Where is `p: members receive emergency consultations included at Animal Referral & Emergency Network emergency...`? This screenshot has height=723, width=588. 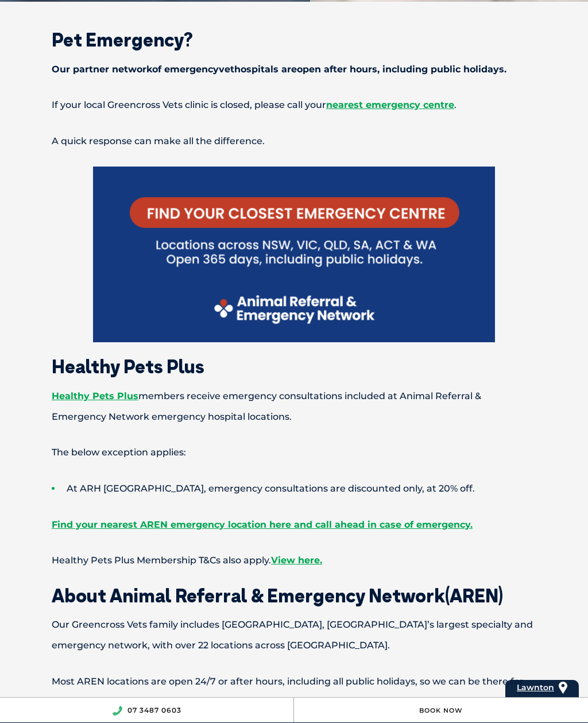
p: members receive emergency consultations included at Animal Referral & Emergency Network emergency... is located at coordinates (294, 407).